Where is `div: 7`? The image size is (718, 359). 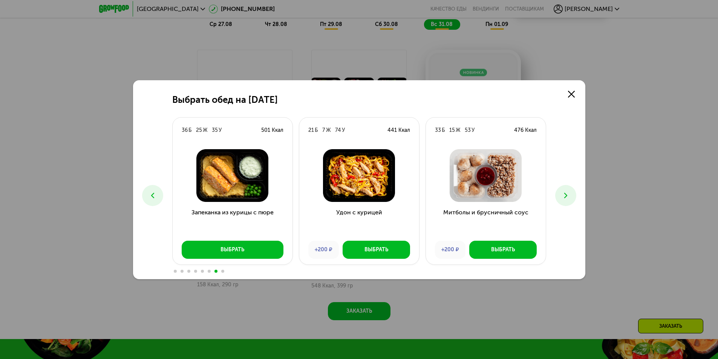 div: 7 is located at coordinates (324, 130).